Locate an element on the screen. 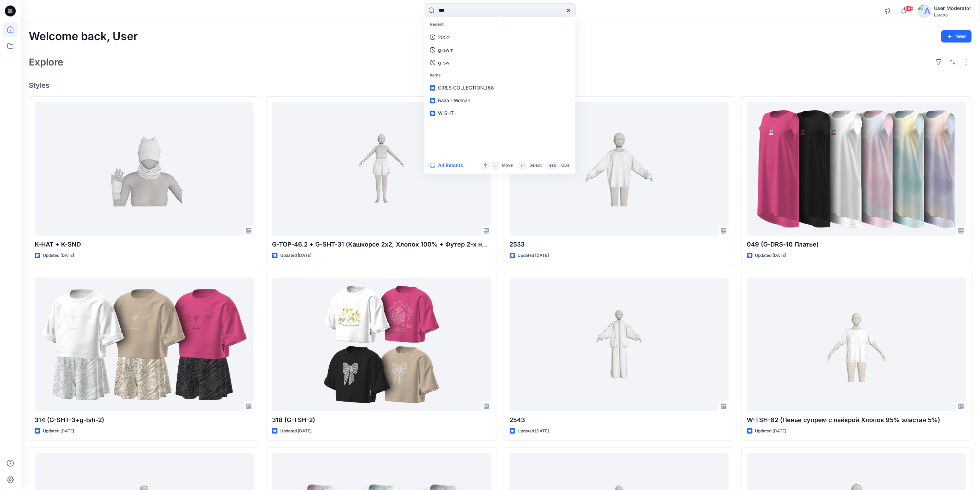 This screenshot has height=490, width=980. p: 049 (G-DRS-10 Платье) is located at coordinates (857, 244).